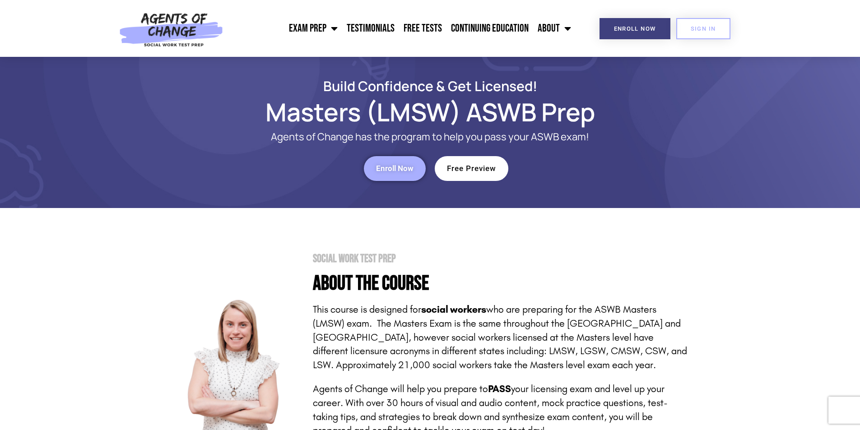 The image size is (860, 430). What do you see at coordinates (423, 28) in the screenshot?
I see `a: Free Tests` at bounding box center [423, 28].